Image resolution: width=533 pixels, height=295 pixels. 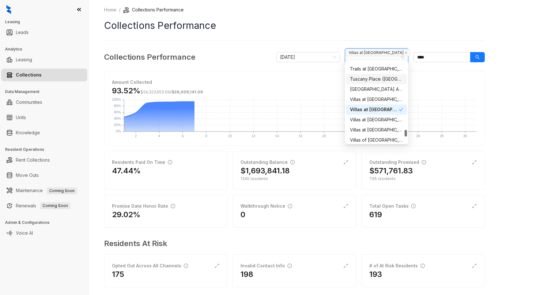 What do you see at coordinates (292, 243) in the screenshot?
I see `h3: Residents At Risk` at bounding box center [292, 243].